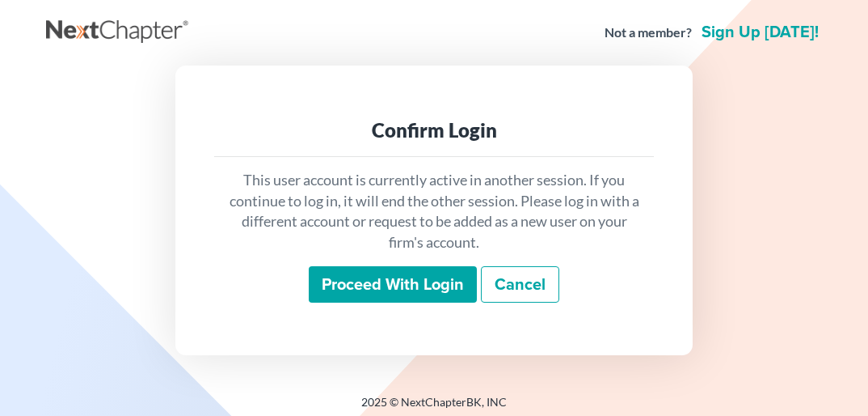 This screenshot has height=416, width=868. I want to click on strong: Not a member?, so click(648, 33).